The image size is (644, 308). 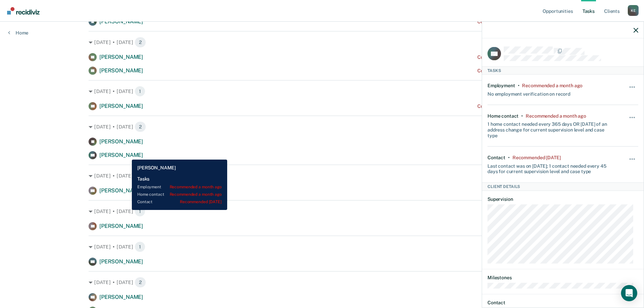 What do you see at coordinates (633, 11) in the screenshot?
I see `button: Profile dropdown button` at bounding box center [633, 11].